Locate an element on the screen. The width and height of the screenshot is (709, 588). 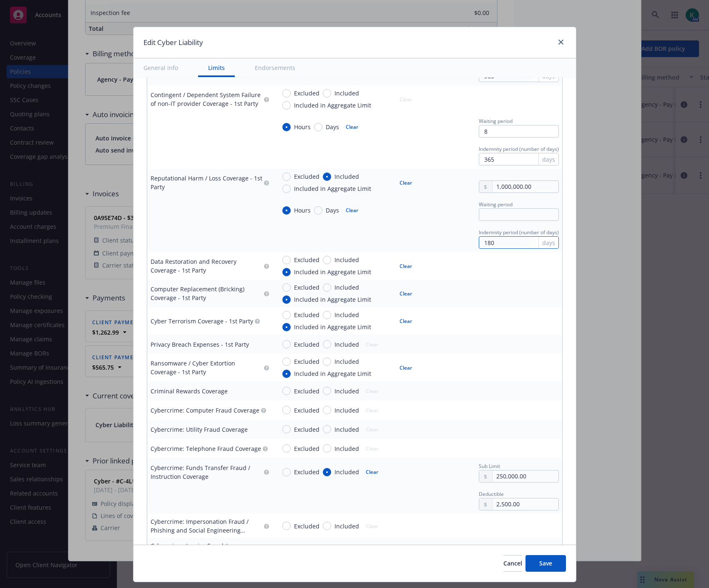
button: General info is located at coordinates (161, 67).